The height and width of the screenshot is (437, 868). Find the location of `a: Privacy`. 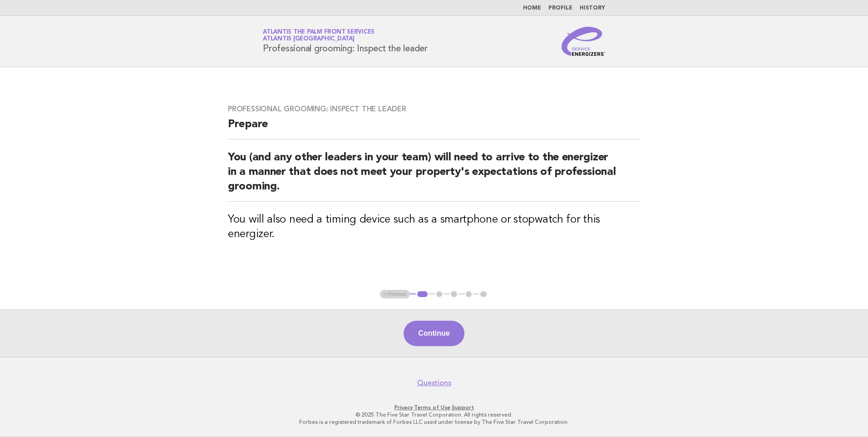

a: Privacy is located at coordinates (403, 407).